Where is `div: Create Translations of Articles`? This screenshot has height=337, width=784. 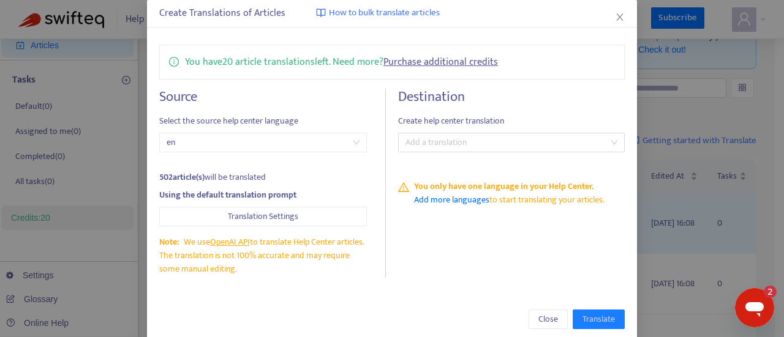
div: Create Translations of Articles is located at coordinates (392, 13).